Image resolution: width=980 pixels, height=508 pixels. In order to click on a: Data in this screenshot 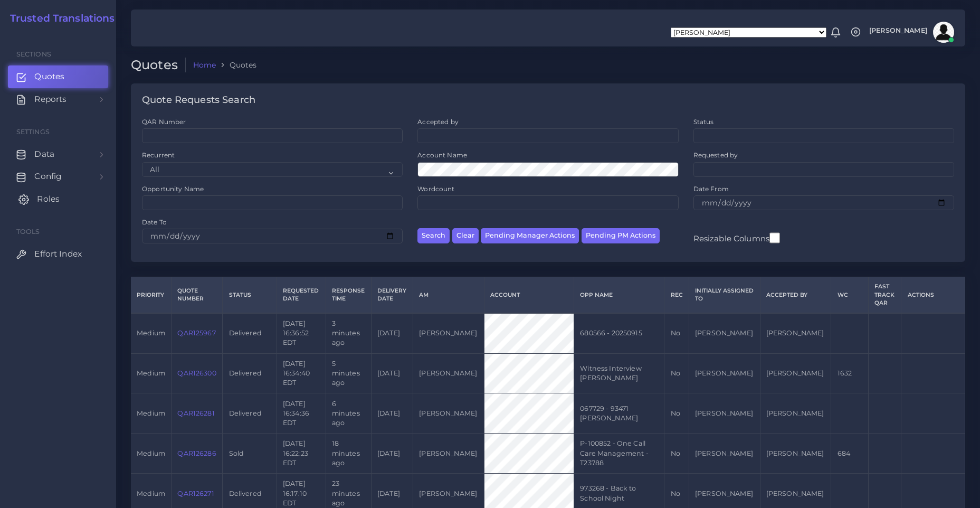, I will do `click(58, 154)`.